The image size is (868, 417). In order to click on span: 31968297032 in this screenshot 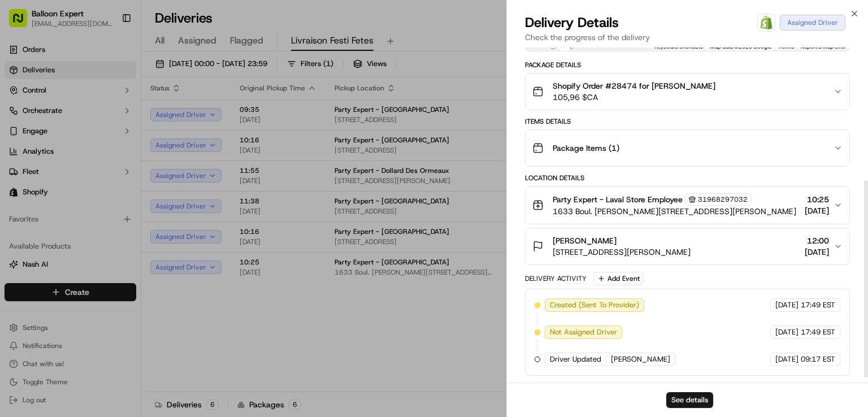, I will do `click(723, 200)`.